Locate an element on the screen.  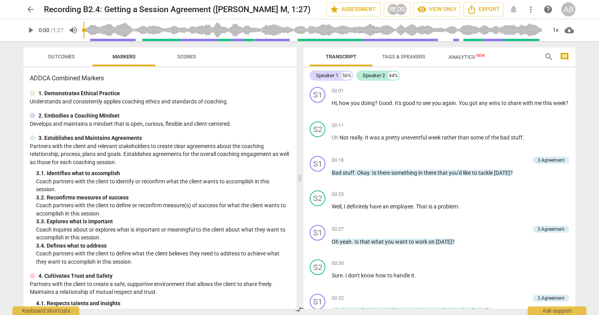
span: see is located at coordinates (427, 103).